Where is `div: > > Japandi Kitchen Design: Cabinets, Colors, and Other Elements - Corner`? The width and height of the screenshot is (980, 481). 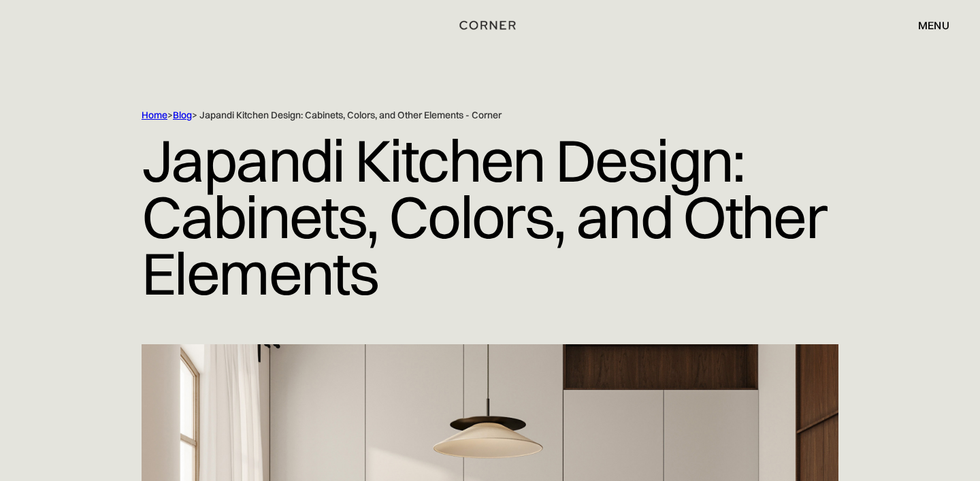
div: > > Japandi Kitchen Design: Cabinets, Colors, and Other Elements - Corner is located at coordinates (461, 115).